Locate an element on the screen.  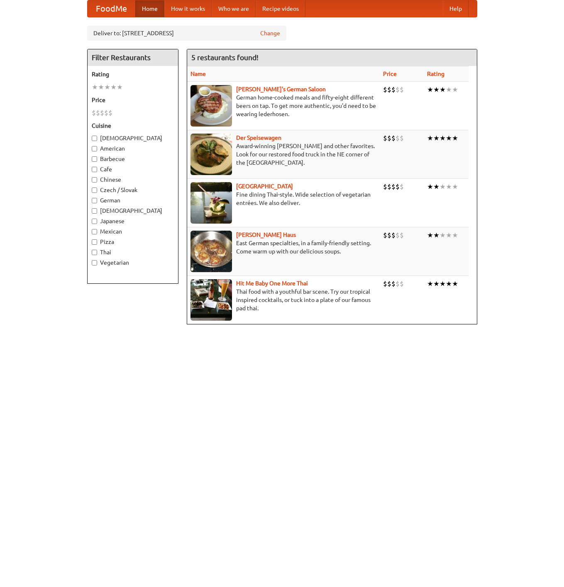
ng-pluralize: 5 restaurants found! is located at coordinates (225, 57).